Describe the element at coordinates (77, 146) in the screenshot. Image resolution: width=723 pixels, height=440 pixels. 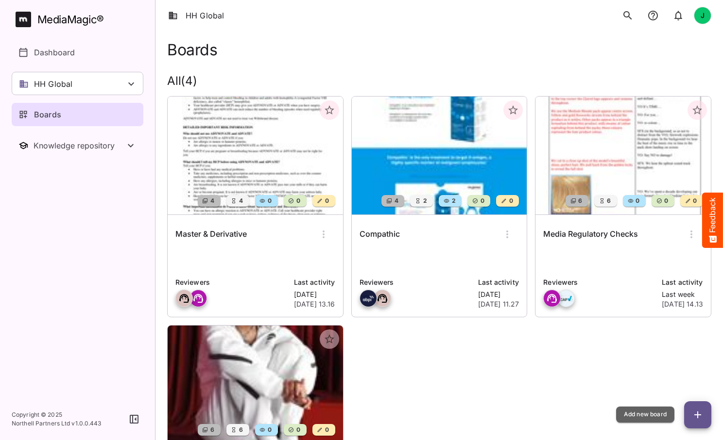
I see `nav: Knowledge repository` at that location.